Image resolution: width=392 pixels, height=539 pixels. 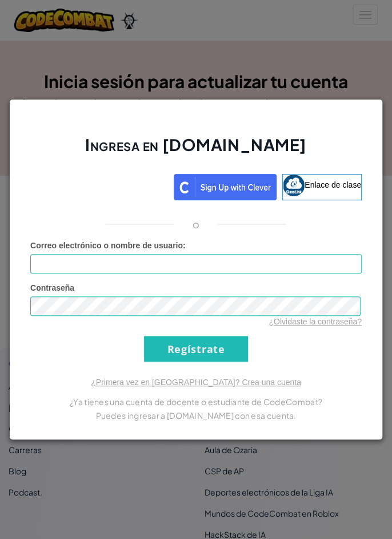 What do you see at coordinates (225, 187) in the screenshot?
I see `img: clever_sso_button@2x.png` at bounding box center [225, 187].